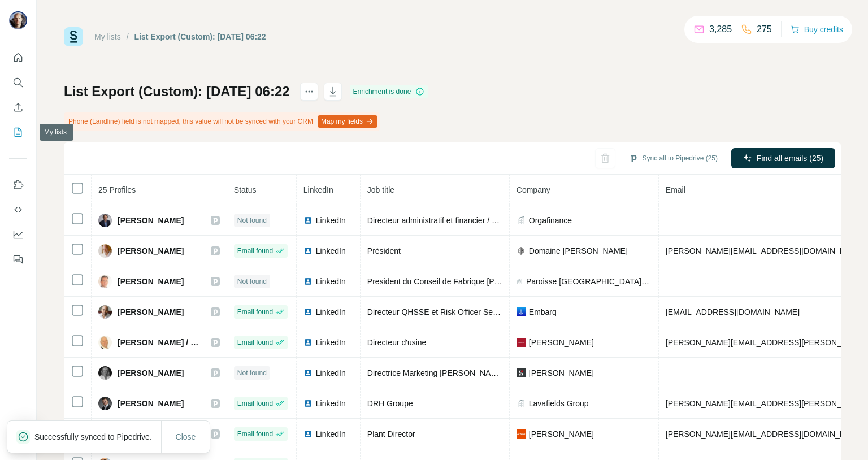  What do you see at coordinates (245, 189) in the screenshot?
I see `span: Status` at bounding box center [245, 189].